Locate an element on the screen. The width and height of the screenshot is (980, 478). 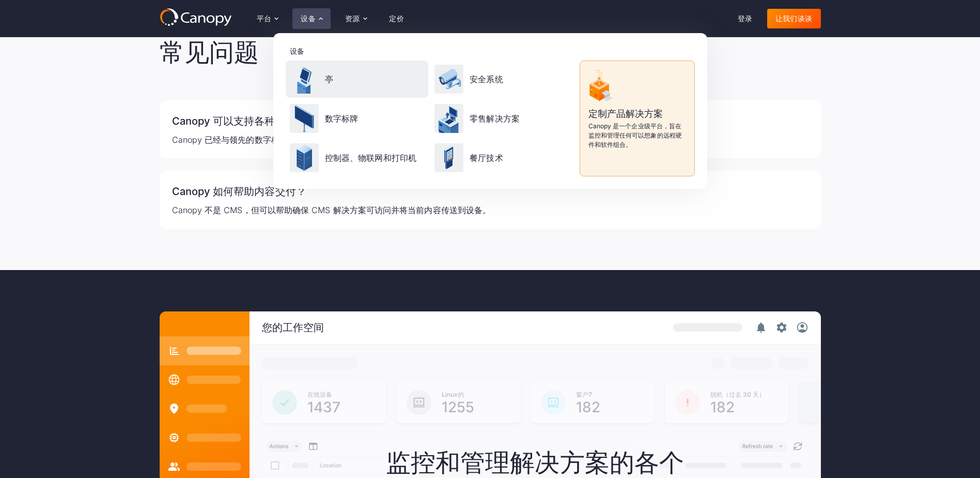
a: 控制器、物联网和打印机 is located at coordinates (357, 158).